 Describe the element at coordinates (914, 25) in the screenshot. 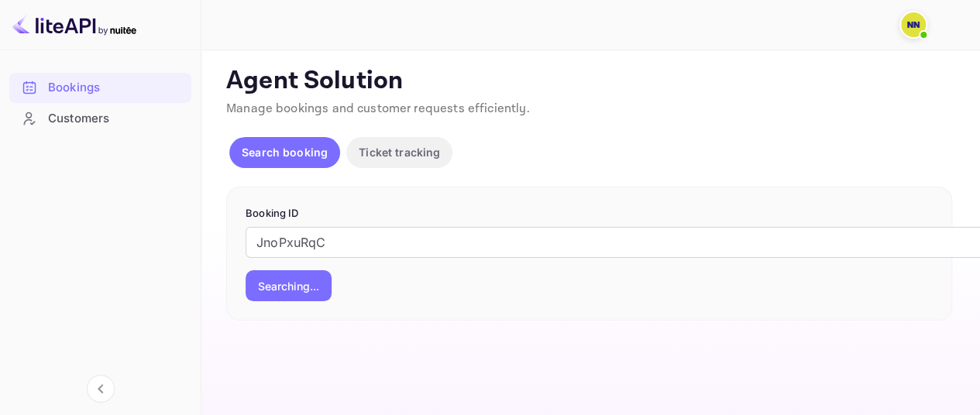

I see `img: N/A N/A` at that location.